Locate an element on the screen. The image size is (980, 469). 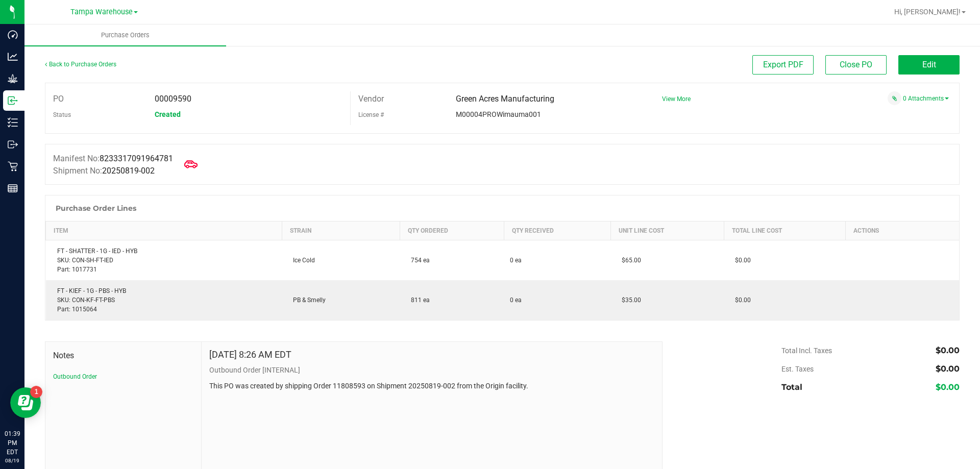
th: Qty Received is located at coordinates (557, 230).